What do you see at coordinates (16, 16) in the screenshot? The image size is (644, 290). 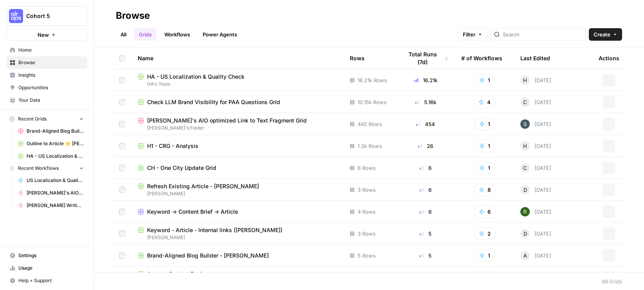 I see `img: Cohort 5 Logo` at bounding box center [16, 16].